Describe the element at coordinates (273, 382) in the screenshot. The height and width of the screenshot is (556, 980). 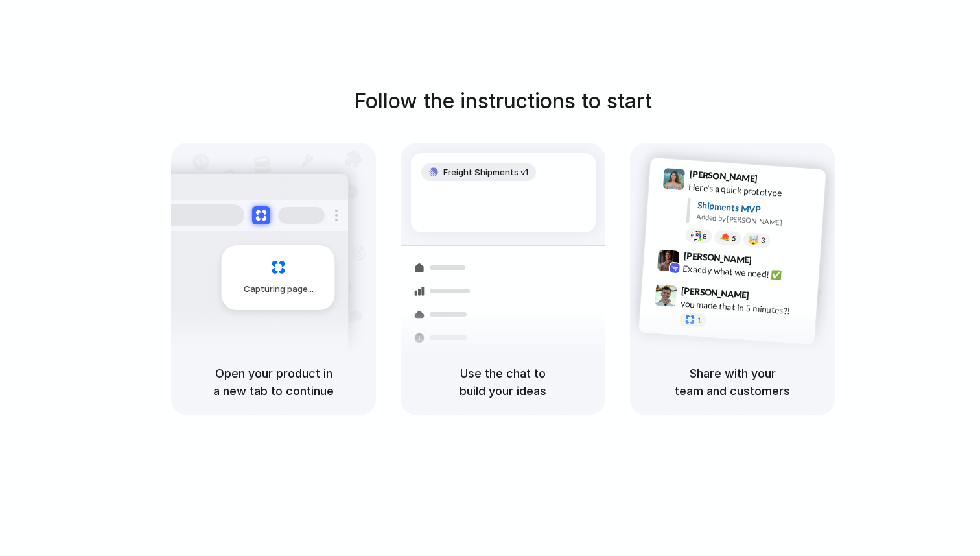
I see `h5: Open your product in a new tab to continue` at that location.